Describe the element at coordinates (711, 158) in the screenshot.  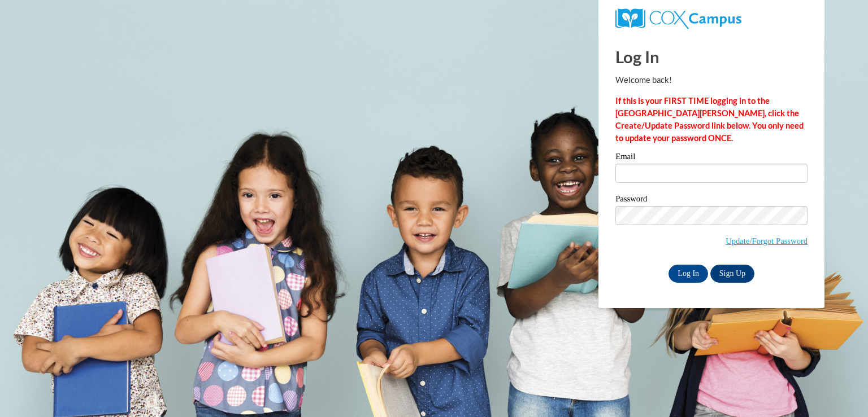
I see `label: Email` at that location.